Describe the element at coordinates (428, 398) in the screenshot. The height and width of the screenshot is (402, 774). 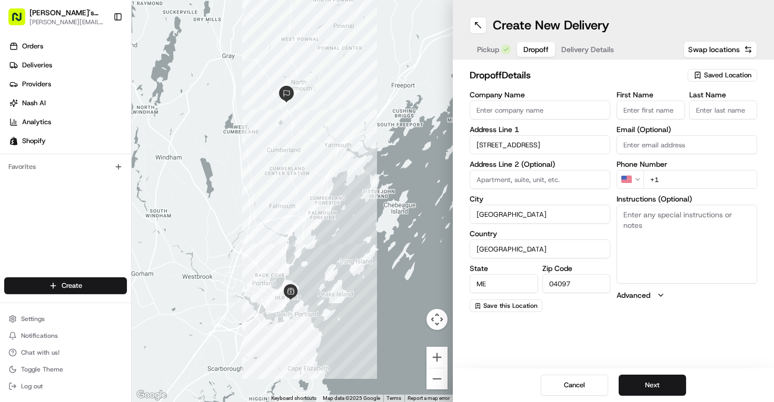
I see `a: Report a map error` at that location.